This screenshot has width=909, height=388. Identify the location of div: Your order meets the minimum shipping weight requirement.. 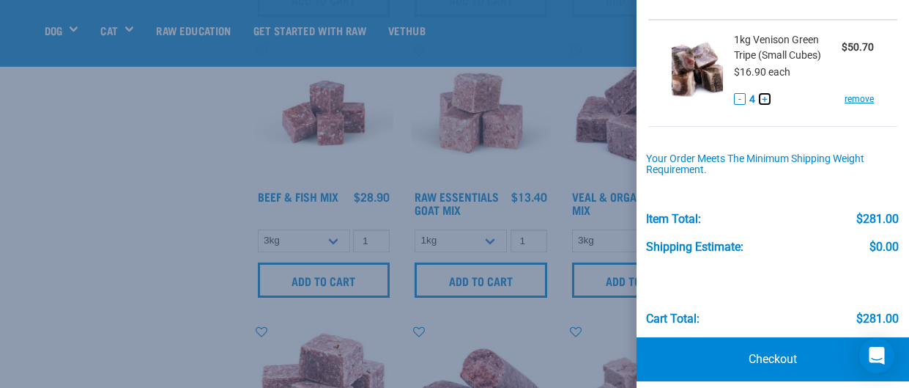
(772, 165).